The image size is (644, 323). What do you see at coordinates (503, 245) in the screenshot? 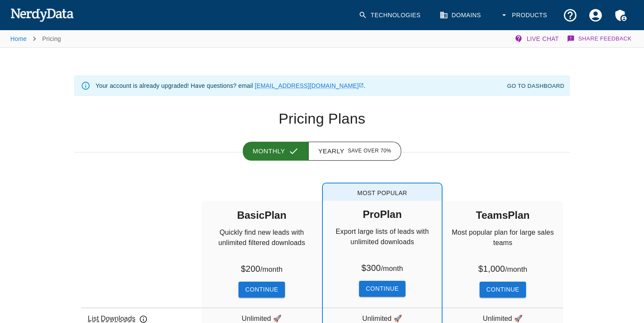
I see `p: Most popular plan for large sales teams` at bounding box center [503, 245].